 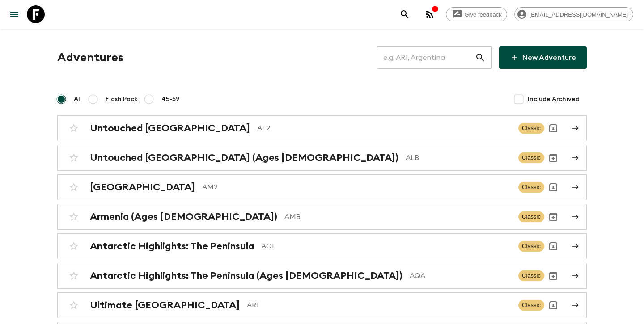 I want to click on p: AR1, so click(x=379, y=305).